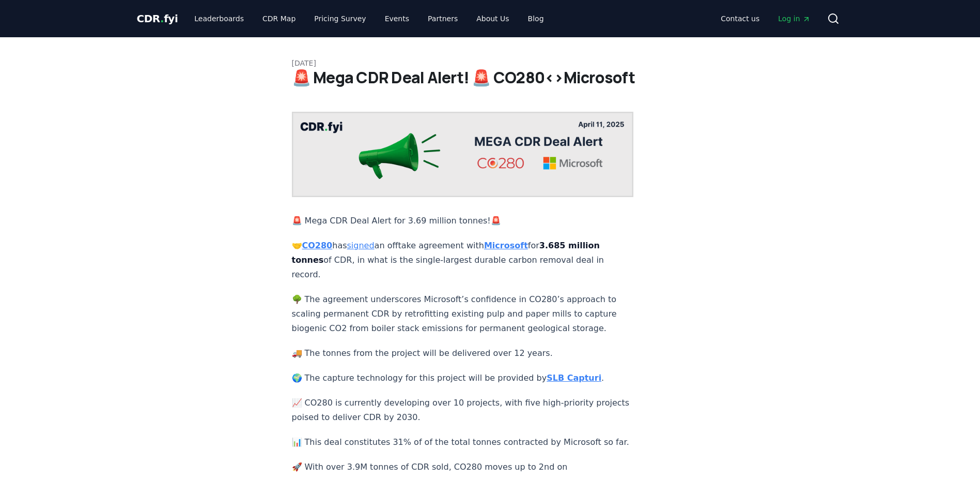  I want to click on a: Log in, so click(793, 18).